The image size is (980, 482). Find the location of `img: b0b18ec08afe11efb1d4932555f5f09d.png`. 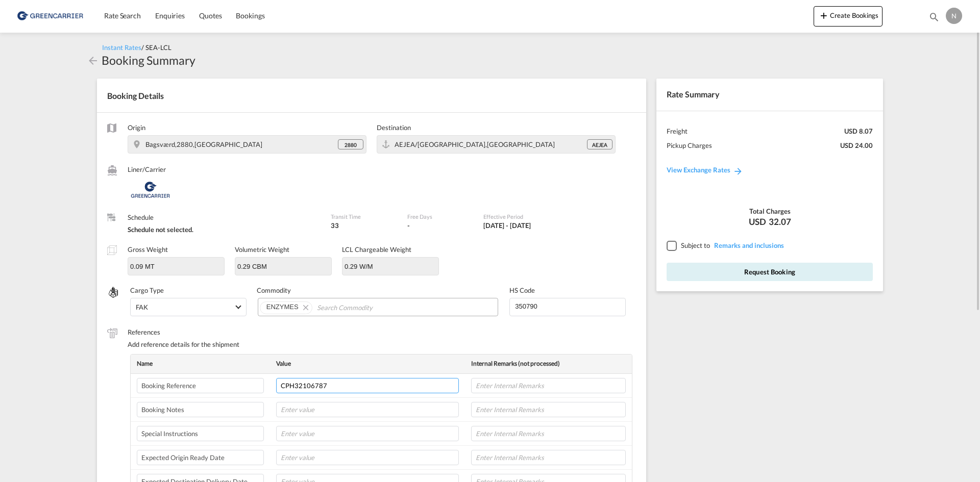

img: b0b18ec08afe11efb1d4932555f5f09d.png is located at coordinates (49, 16).